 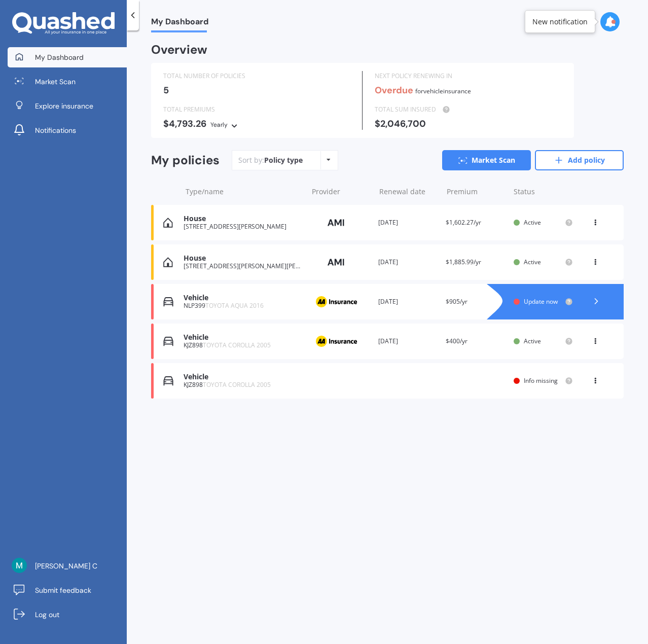 I want to click on div: NLP399, so click(x=243, y=305).